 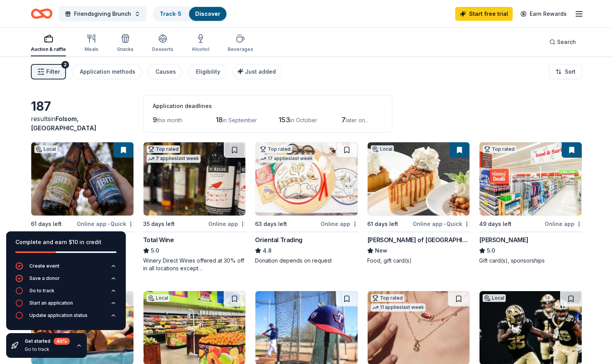 I want to click on div: 35 days left, so click(x=159, y=224).